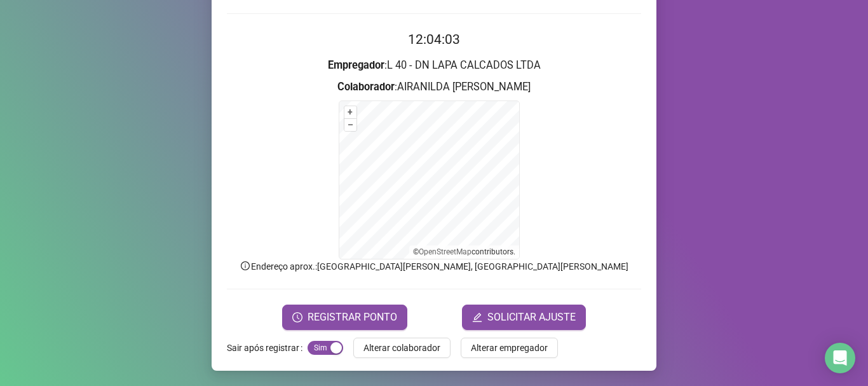 The height and width of the screenshot is (386, 868). What do you see at coordinates (434, 39) in the screenshot?
I see `time: 12:04:03` at bounding box center [434, 39].